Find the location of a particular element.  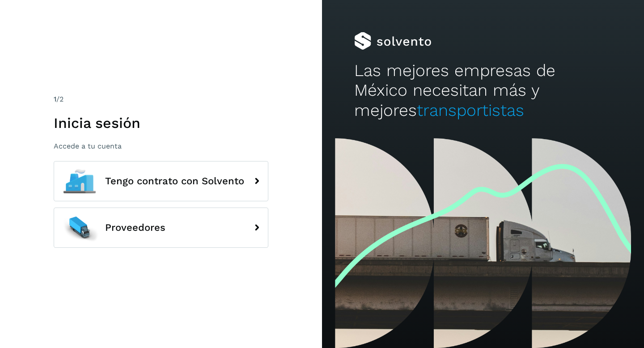

h1: Inicia sesión is located at coordinates (161, 123).